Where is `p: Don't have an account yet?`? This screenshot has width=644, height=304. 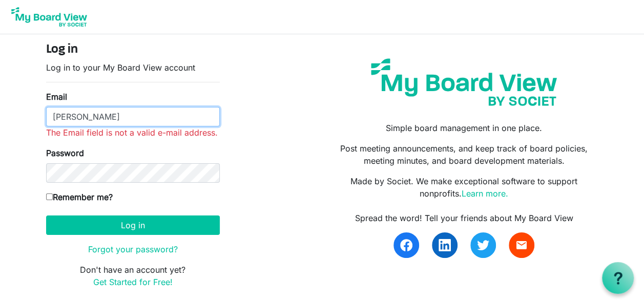 p: Don't have an account yet? is located at coordinates (133, 276).